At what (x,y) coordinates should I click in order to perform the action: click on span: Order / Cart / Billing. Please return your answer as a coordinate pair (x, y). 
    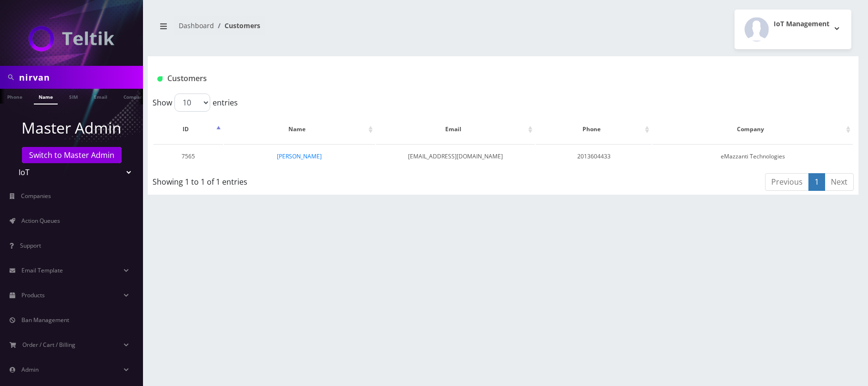
    Looking at the image, I should click on (49, 344).